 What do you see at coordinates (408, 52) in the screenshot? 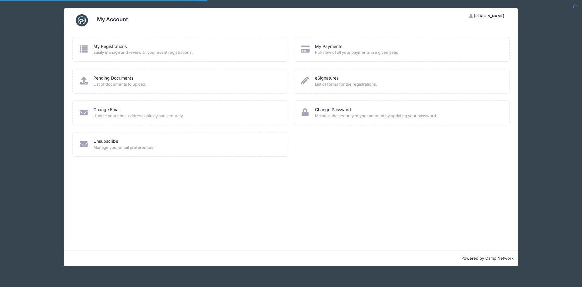
I see `span: Full view of all your payments in a given year.` at bounding box center [408, 52].